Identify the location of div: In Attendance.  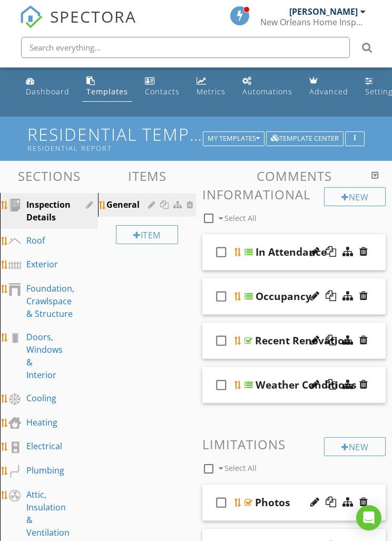
(291, 252).